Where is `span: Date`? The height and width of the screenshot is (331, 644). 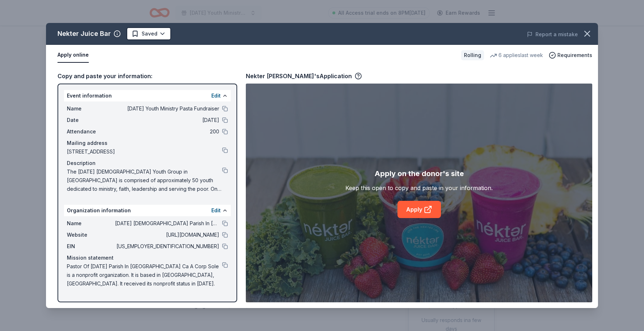 span: Date is located at coordinates (91, 120).